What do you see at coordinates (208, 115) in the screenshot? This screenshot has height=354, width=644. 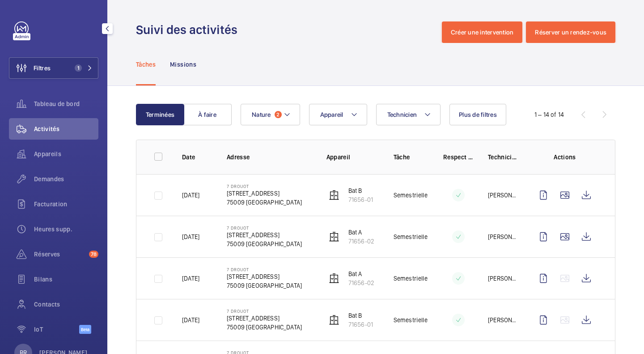 I see `button: À faire` at bounding box center [208, 115].